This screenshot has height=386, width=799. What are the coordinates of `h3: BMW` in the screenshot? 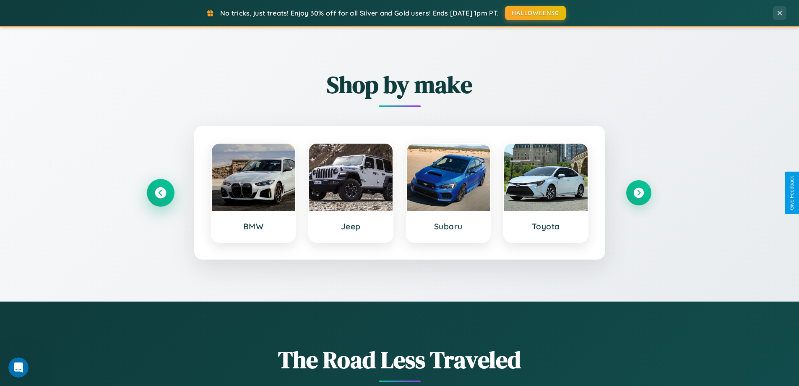 It's located at (253, 226).